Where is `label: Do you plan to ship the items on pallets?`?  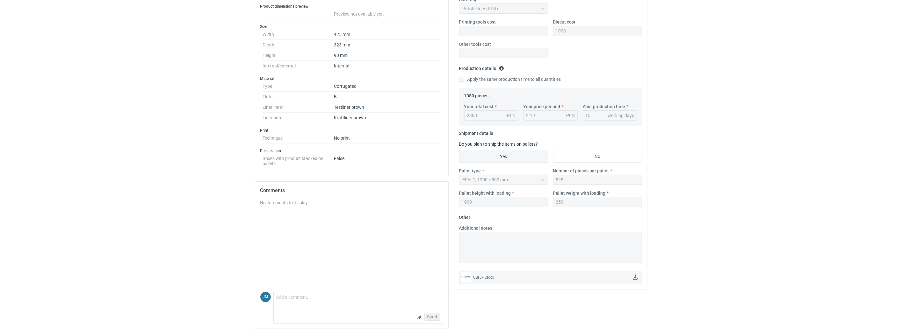 label: Do you plan to ship the items on pallets? is located at coordinates (498, 144).